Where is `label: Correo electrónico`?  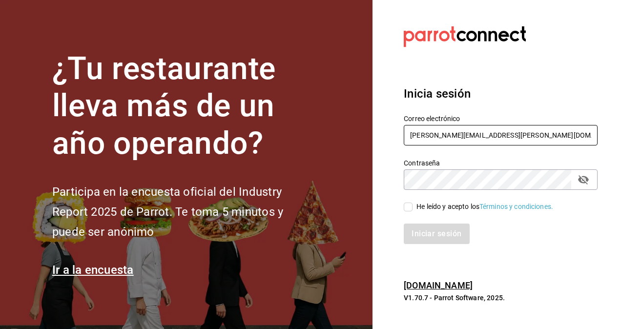
label: Correo electrónico is located at coordinates (500, 118).